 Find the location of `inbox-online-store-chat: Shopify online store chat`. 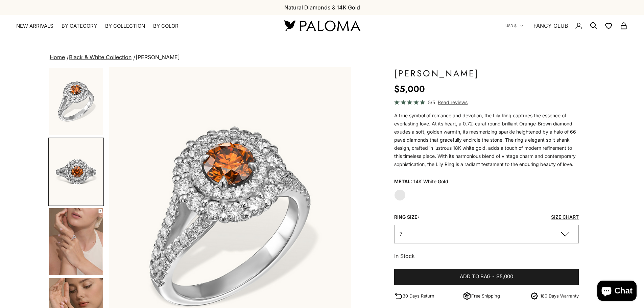

inbox-online-store-chat: Shopify online store chat is located at coordinates (617, 291).